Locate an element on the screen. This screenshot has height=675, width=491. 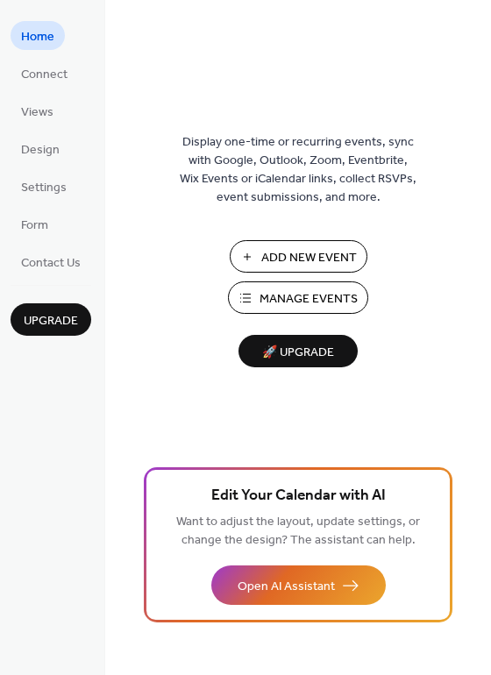
span: Settings is located at coordinates (44, 188).